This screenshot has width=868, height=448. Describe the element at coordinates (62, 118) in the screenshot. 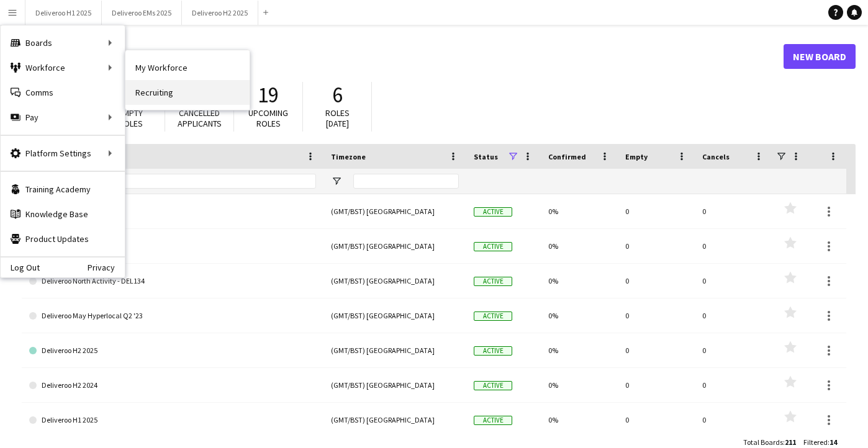

I see `div: Pay` at that location.